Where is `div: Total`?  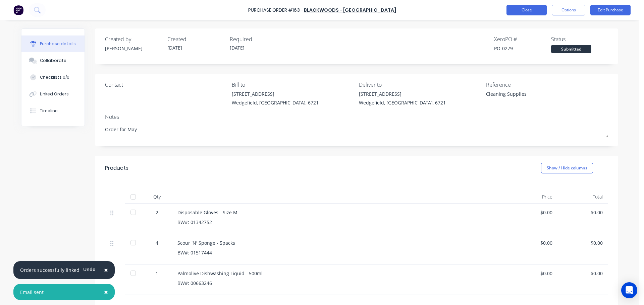
div: Total is located at coordinates (582, 197).